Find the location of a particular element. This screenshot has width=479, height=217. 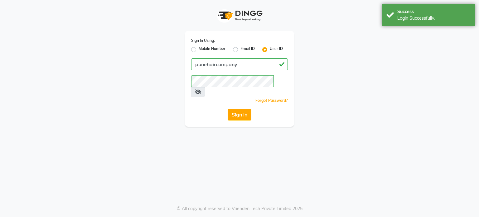

label: Sign In Using: is located at coordinates (203, 41).